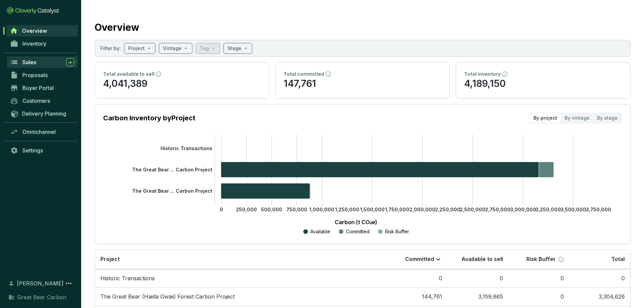 The height and width of the screenshot is (308, 644). What do you see at coordinates (42, 101) in the screenshot?
I see `a: Customers` at bounding box center [42, 101].